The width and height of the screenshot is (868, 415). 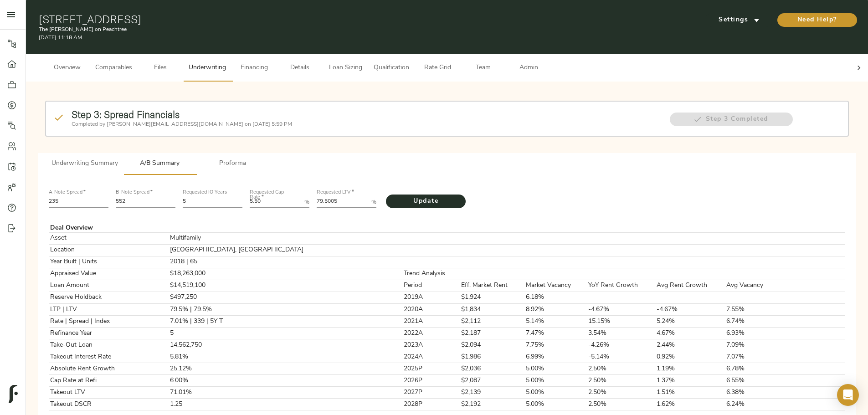 I want to click on td: $1,924, so click(x=492, y=297).